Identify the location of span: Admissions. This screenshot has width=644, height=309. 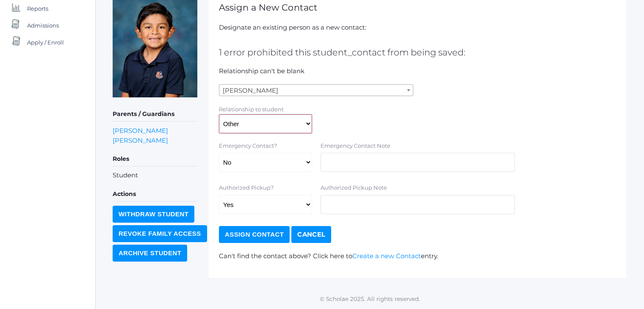
(43, 25).